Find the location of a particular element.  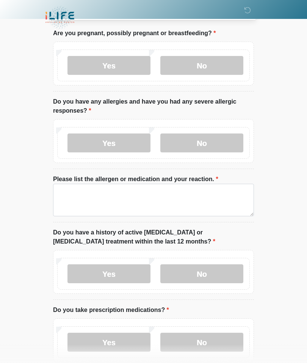

label: Do you have any allergies and have you had any severe allergic responses? is located at coordinates (153, 106).